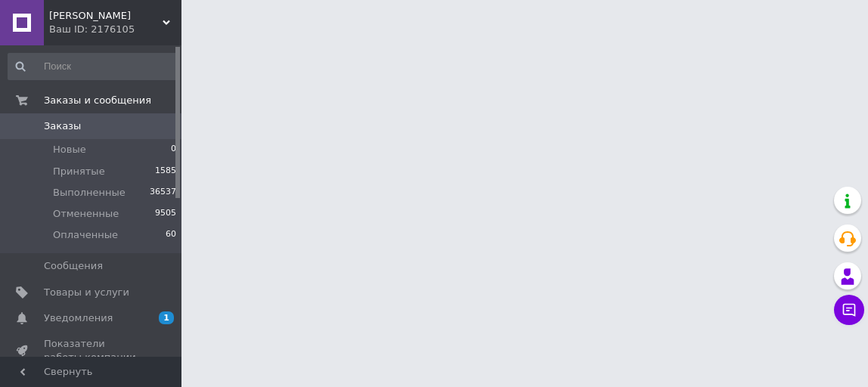 This screenshot has width=868, height=387. What do you see at coordinates (86, 235) in the screenshot?
I see `span: Оплаченные` at bounding box center [86, 235].